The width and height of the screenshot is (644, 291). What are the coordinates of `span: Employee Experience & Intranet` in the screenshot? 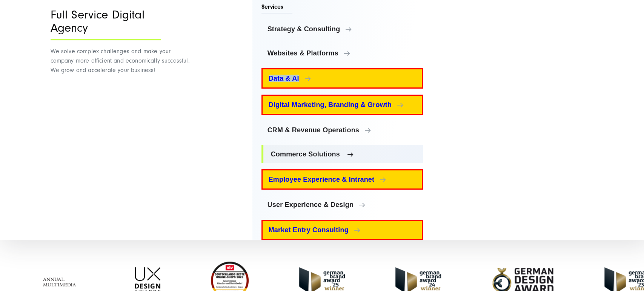 It's located at (342, 180).